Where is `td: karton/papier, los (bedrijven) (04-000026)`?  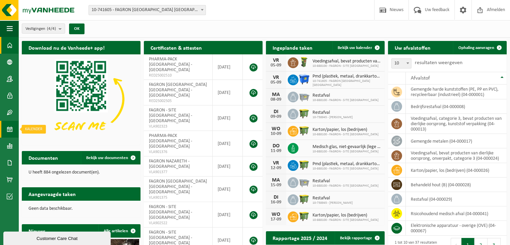
td: karton/papier, los (bedrijven) (04-000026) is located at coordinates (456, 170).